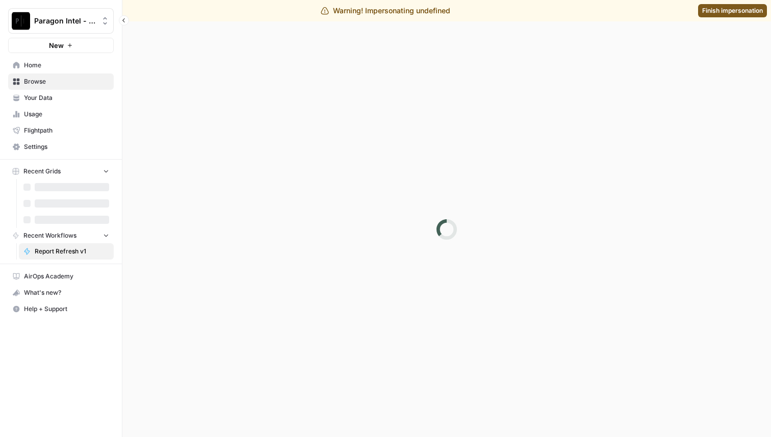 The image size is (771, 437). What do you see at coordinates (61, 276) in the screenshot?
I see `a: AirOps Academy` at bounding box center [61, 276].